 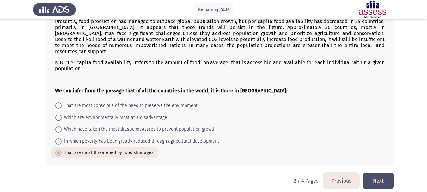 What do you see at coordinates (54, 9) in the screenshot?
I see `img: Assess Talent Management logo` at bounding box center [54, 9].